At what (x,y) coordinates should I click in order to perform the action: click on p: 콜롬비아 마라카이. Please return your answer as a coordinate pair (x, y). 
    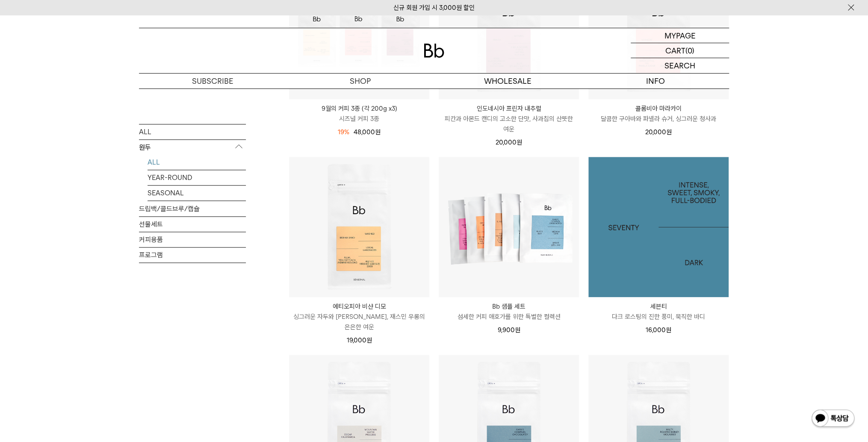
    Looking at the image, I should click on (658, 109).